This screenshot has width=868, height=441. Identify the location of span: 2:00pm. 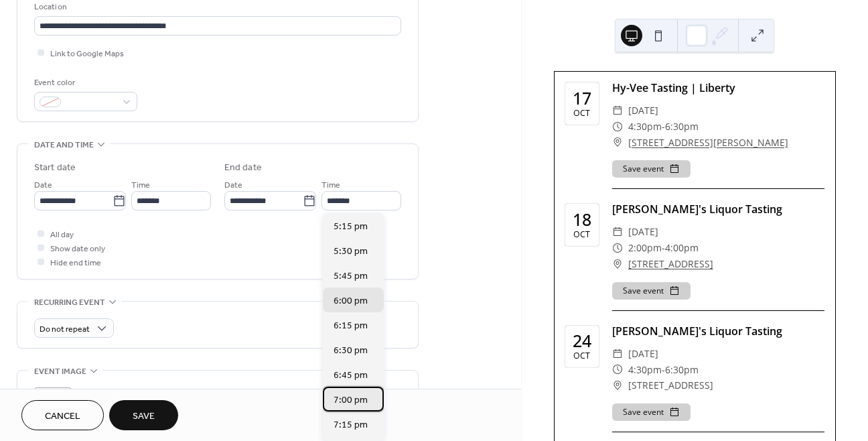
(645, 248).